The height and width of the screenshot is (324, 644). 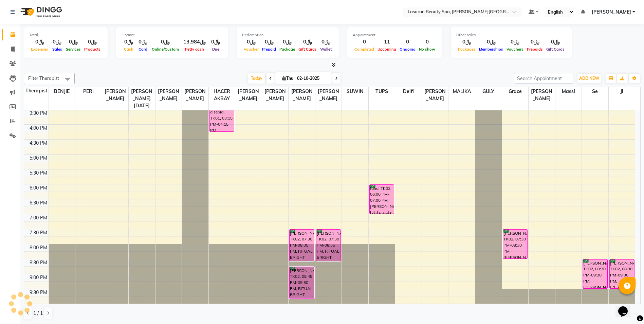 I want to click on input: Search Appointment, so click(x=543, y=78).